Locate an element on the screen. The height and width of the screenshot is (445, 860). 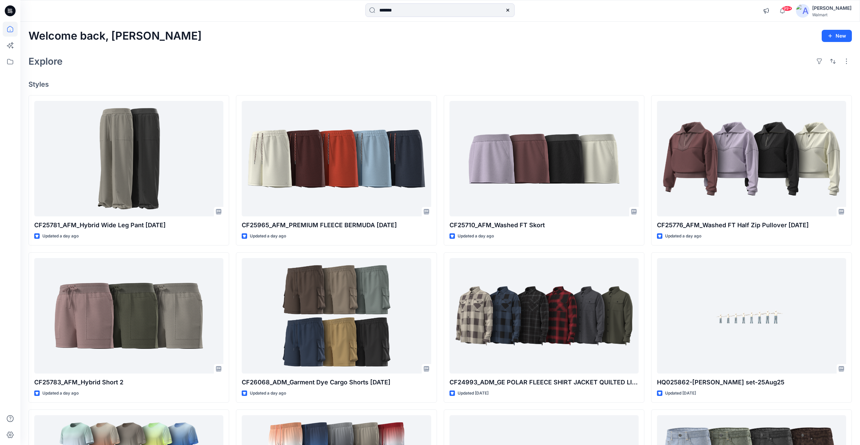
div: Walmart is located at coordinates (832, 15).